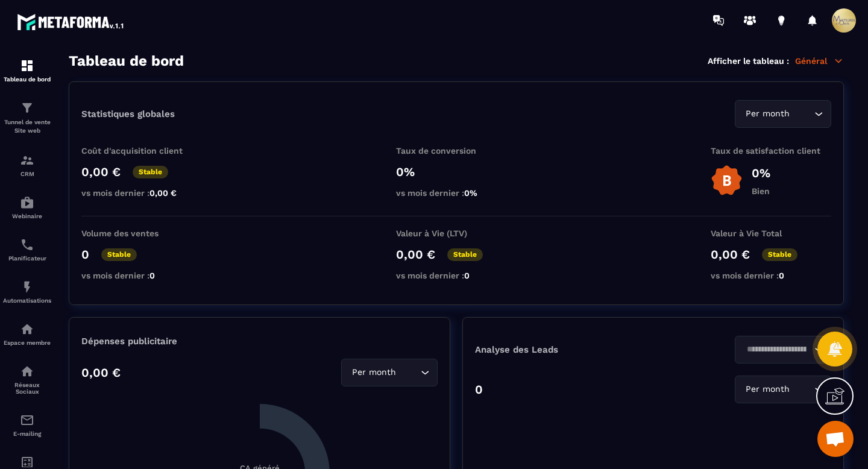  I want to click on p: Statistiques globales, so click(128, 114).